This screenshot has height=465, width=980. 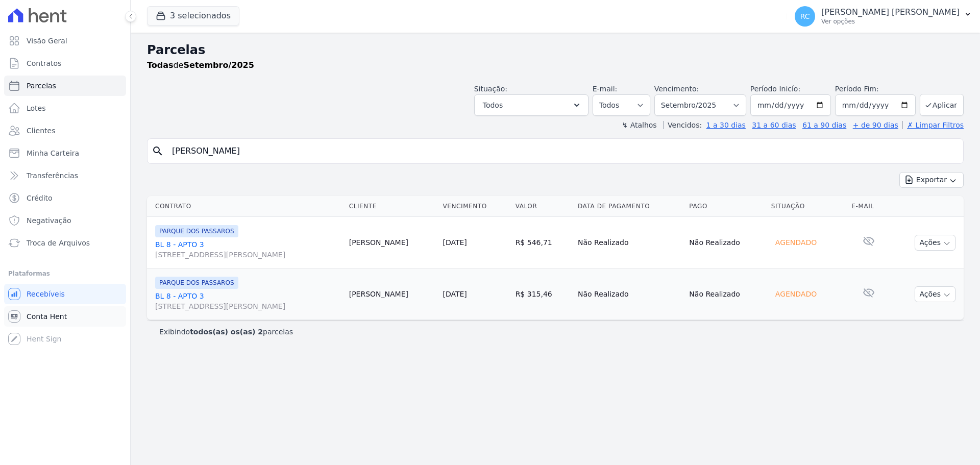 What do you see at coordinates (65, 294) in the screenshot?
I see `a: Recebíveis` at bounding box center [65, 294].